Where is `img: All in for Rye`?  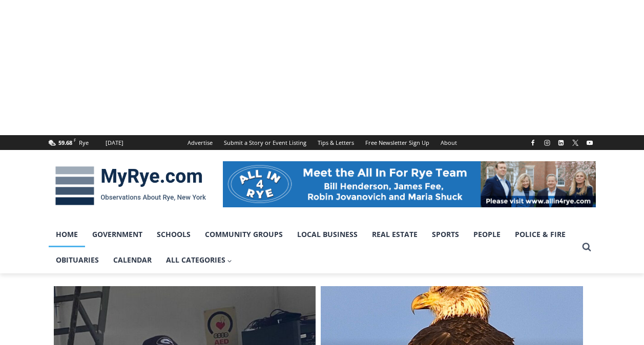 img: All in for Rye is located at coordinates (409, 184).